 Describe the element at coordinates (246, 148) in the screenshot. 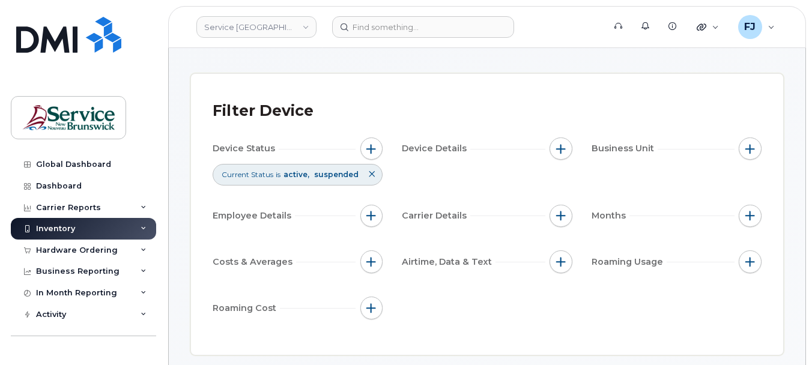

I see `span: Device Status` at that location.